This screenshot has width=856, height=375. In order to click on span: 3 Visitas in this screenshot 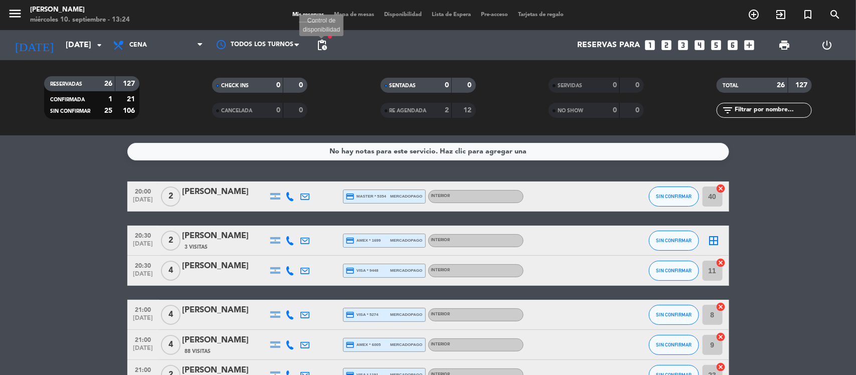, I will do `click(197, 247)`.